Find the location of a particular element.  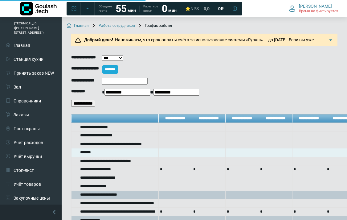

span: 0 is located at coordinates (219, 9).